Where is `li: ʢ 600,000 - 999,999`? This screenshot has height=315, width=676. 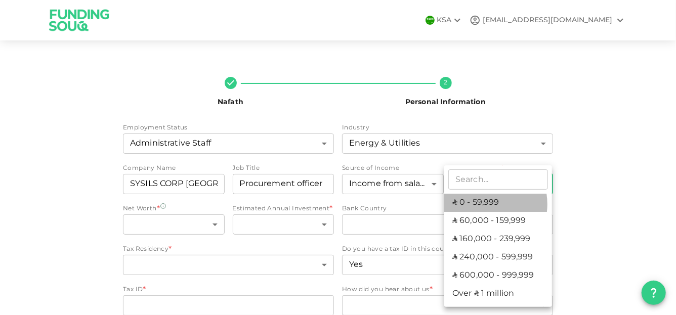
li: ʢ 600,000 - 999,999 is located at coordinates (498, 276).